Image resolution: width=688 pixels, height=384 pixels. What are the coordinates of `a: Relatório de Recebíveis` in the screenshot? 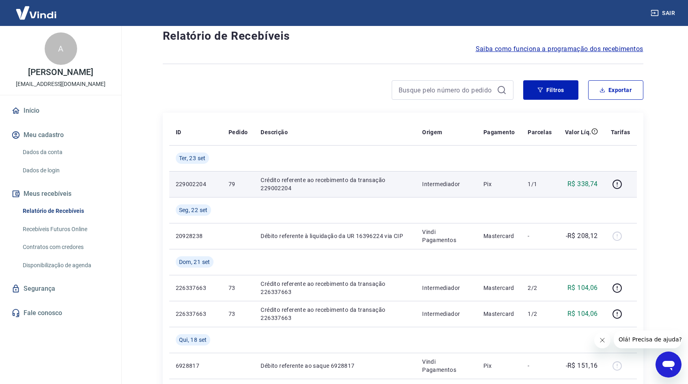 It's located at (65, 211).